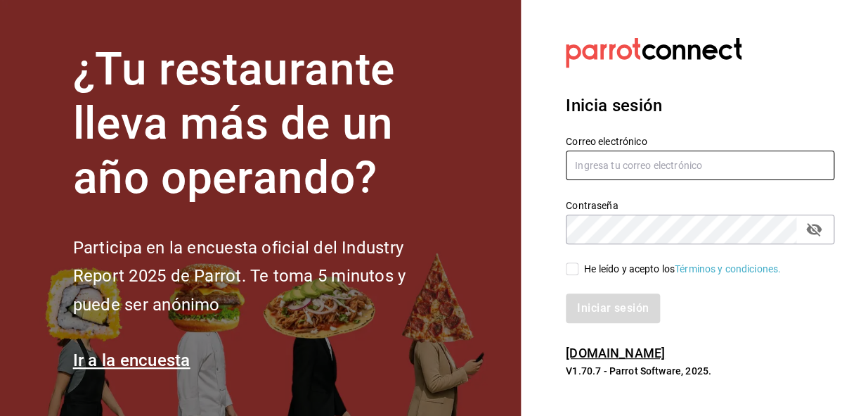  What do you see at coordinates (814, 229) in the screenshot?
I see `button: passwordField` at bounding box center [814, 229].